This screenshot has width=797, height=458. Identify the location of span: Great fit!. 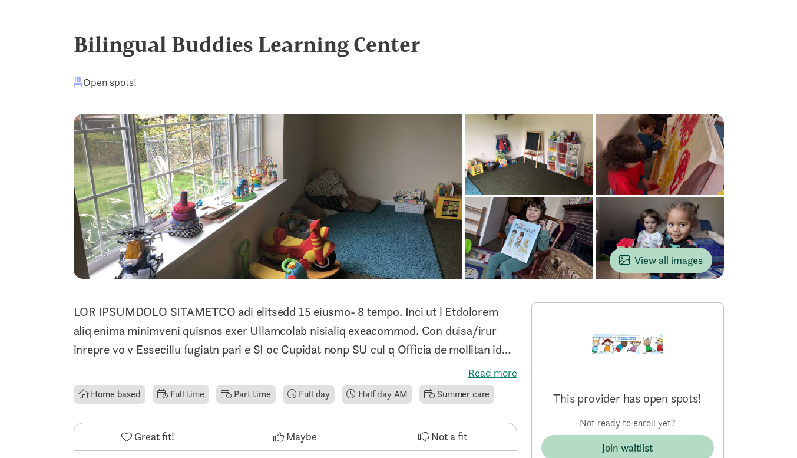
(154, 436).